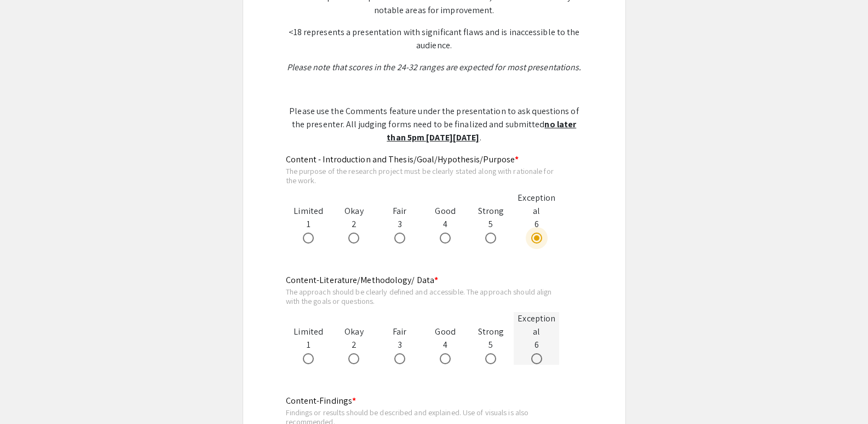  Describe the element at coordinates (434, 67) in the screenshot. I see `em: Please note that scores in the 24-32 ranges are expected for most presentations.` at that location.